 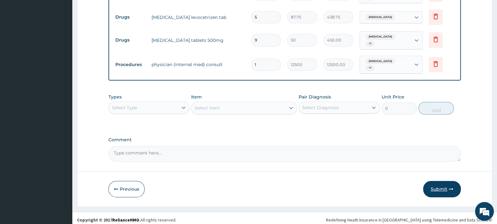 I want to click on label: Pair Diagnosis, so click(x=315, y=97).